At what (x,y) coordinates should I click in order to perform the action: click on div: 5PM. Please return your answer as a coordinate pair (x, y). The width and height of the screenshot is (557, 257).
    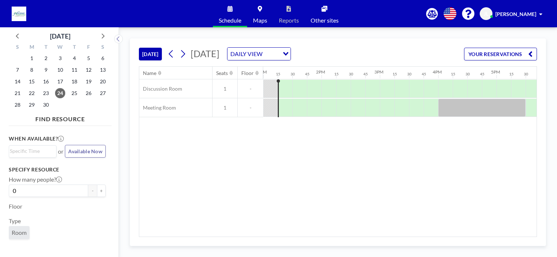
    Looking at the image, I should click on (495, 72).